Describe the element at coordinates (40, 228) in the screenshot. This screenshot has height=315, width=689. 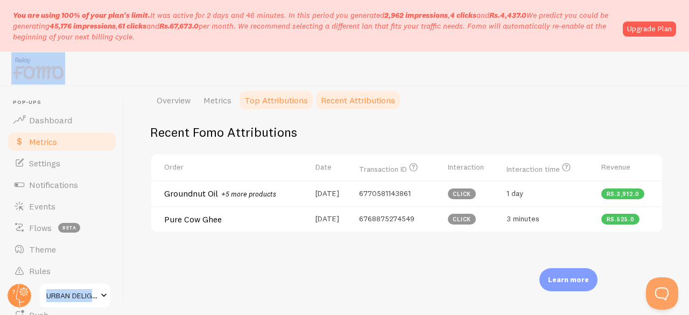
I see `span: Flows` at that location.